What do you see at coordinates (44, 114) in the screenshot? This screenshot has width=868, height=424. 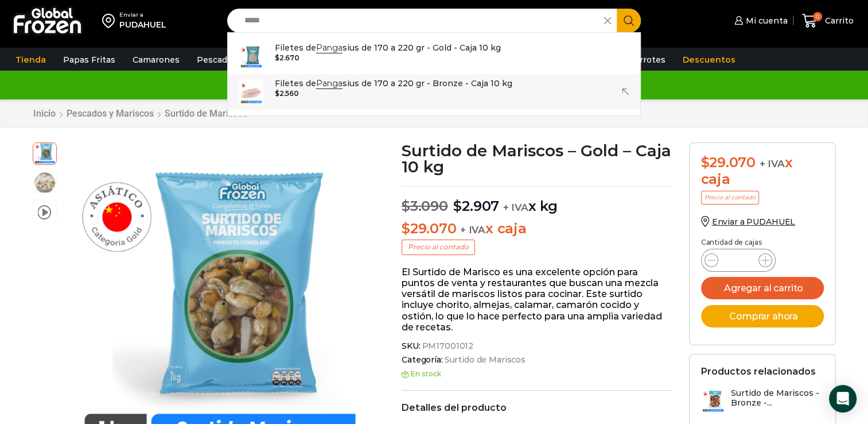 I see `a: Inicio` at bounding box center [44, 114].